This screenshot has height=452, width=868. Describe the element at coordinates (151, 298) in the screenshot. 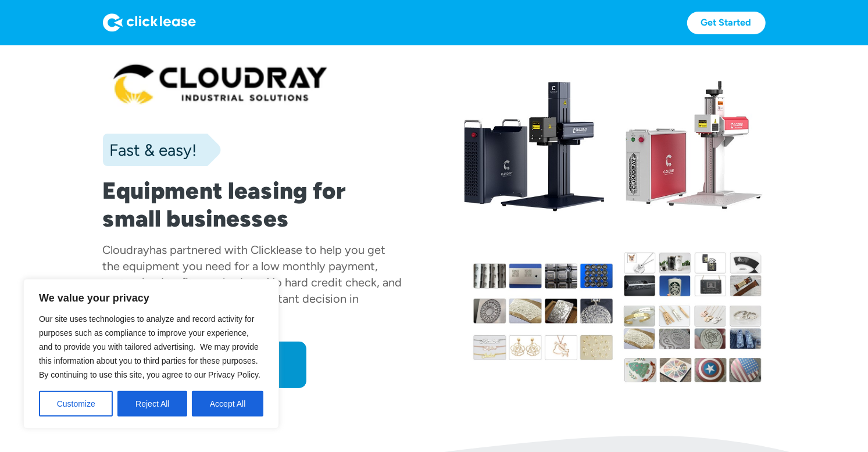

I see `p: We value your privacy` at that location.